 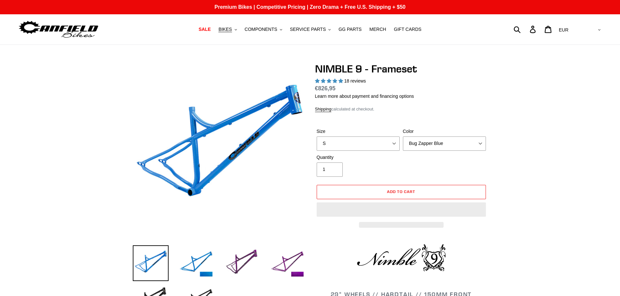 I want to click on span: MERCH, so click(x=377, y=29).